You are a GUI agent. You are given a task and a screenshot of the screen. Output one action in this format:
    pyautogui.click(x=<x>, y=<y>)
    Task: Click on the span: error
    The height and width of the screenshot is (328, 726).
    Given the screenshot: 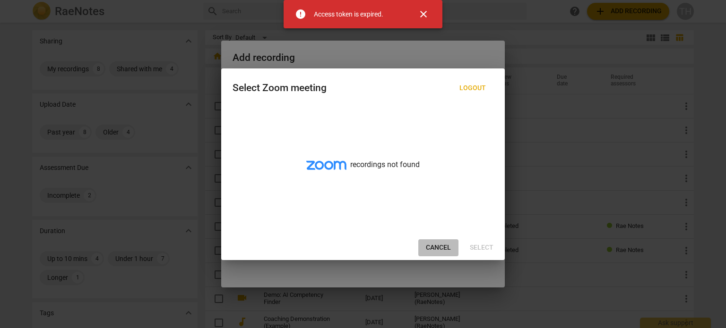 What is the action you would take?
    pyautogui.click(x=300, y=14)
    